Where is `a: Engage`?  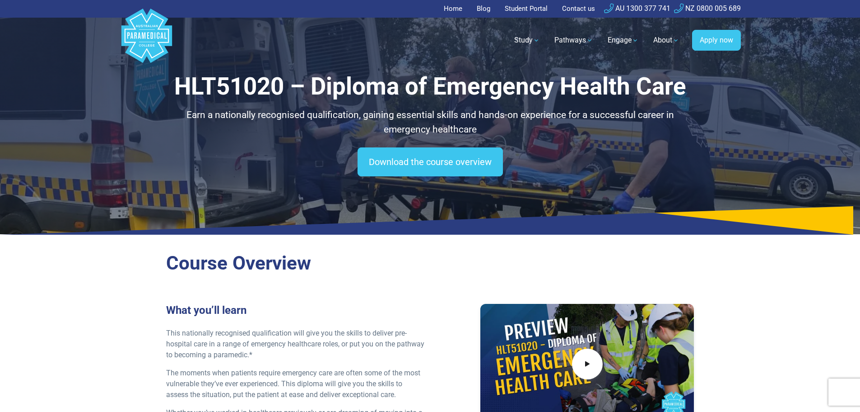
a: Engage is located at coordinates (623, 40).